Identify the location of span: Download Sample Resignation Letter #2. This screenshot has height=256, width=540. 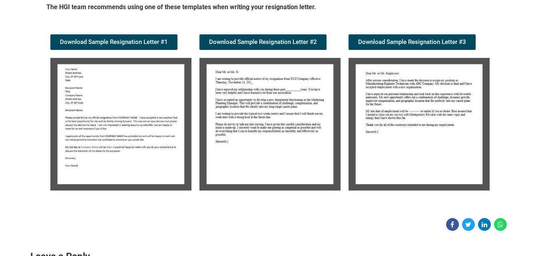
(263, 42).